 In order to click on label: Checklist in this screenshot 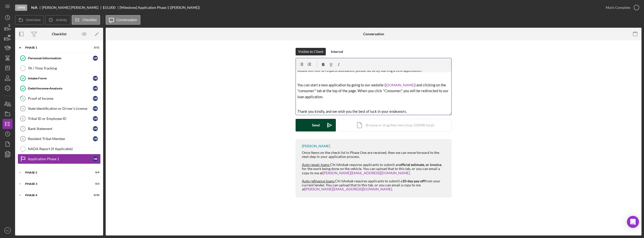, I will do `click(90, 20)`.